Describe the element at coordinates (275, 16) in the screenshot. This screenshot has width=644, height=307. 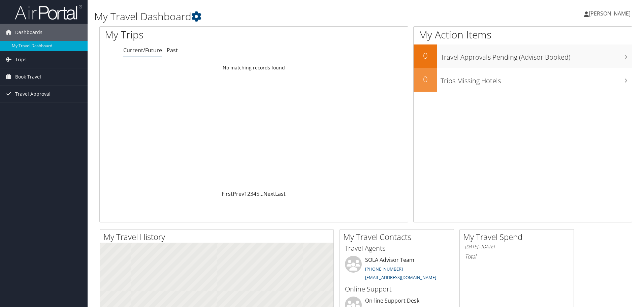
I see `h1: My Travel Dashboard` at that location.